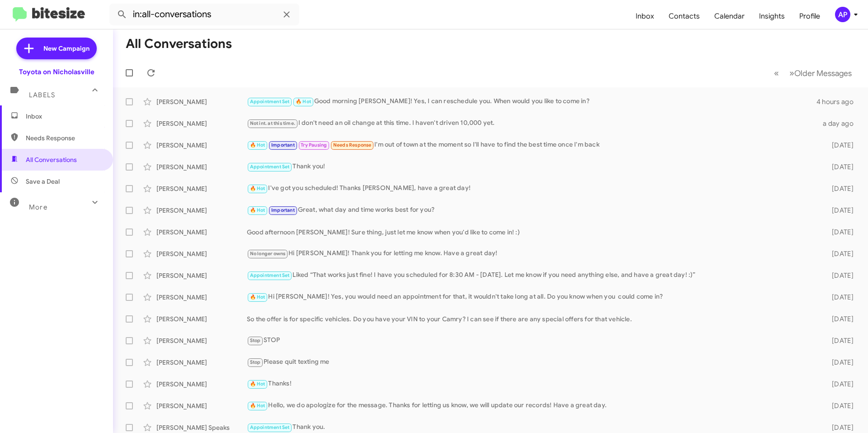 Image resolution: width=868 pixels, height=433 pixels. I want to click on a: Calendar, so click(729, 16).